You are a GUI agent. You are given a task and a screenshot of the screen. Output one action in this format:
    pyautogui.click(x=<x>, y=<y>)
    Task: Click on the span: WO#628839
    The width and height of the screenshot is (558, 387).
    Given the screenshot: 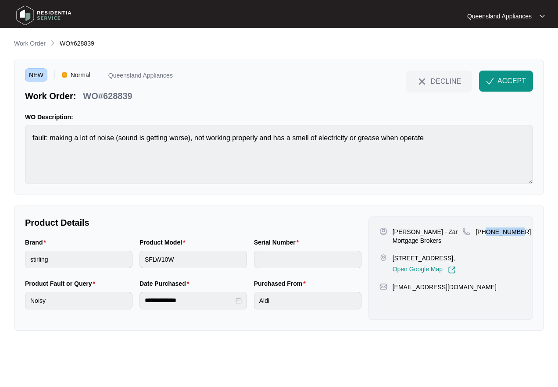 What is the action you would take?
    pyautogui.click(x=77, y=43)
    